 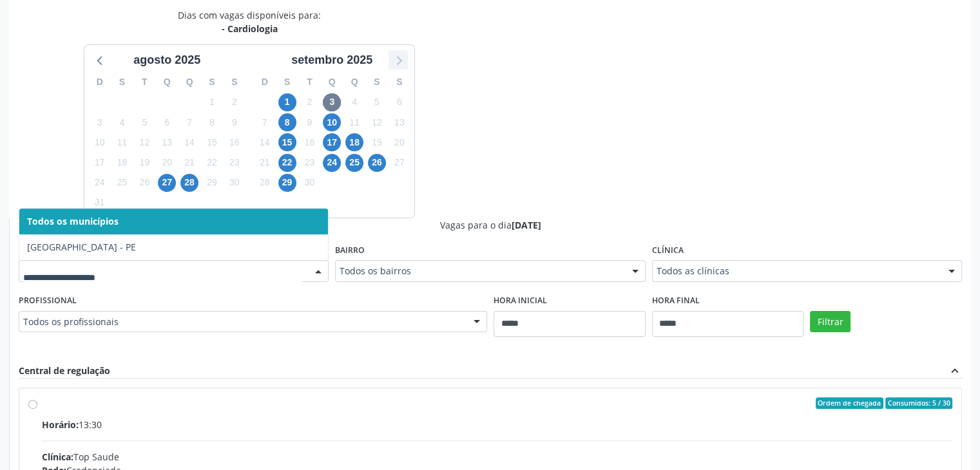 I want to click on div: Central de regulação, so click(x=65, y=371).